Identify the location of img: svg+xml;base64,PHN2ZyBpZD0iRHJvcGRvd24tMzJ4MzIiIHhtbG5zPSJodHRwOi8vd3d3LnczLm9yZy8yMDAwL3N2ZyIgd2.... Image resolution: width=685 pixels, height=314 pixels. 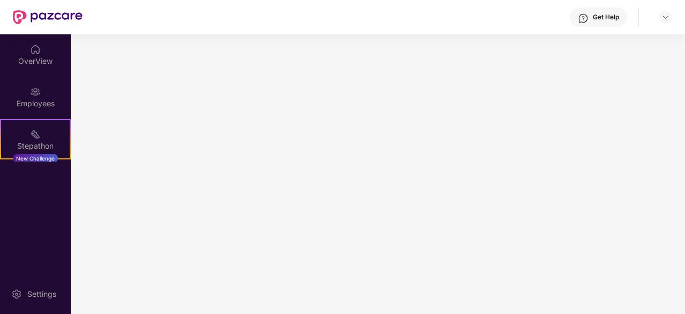
(666, 17).